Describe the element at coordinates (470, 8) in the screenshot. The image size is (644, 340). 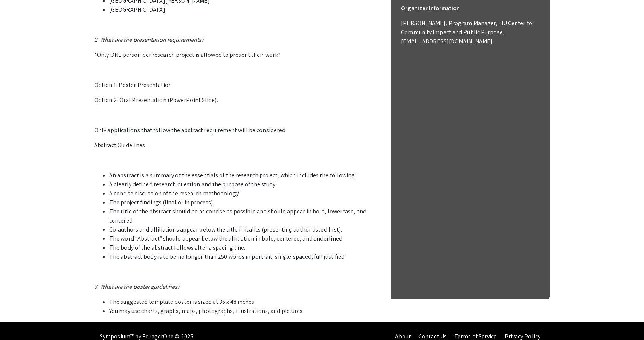
I see `h6: Organizer Information` at that location.